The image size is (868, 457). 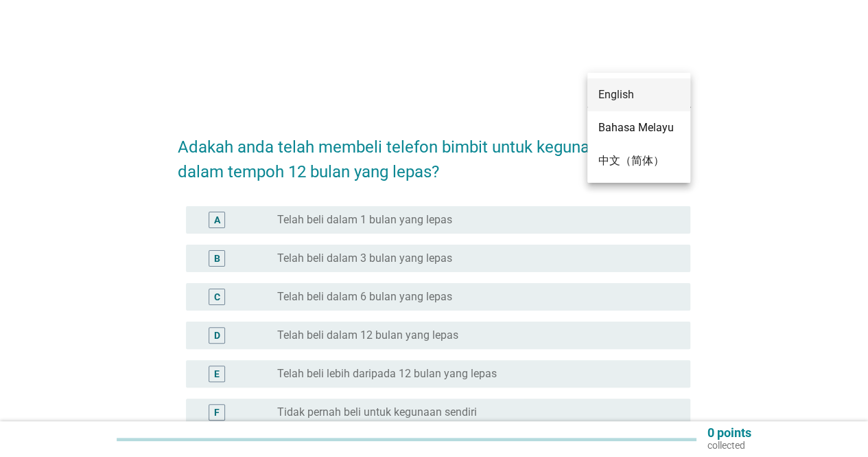 I want to click on div: E, so click(x=217, y=373).